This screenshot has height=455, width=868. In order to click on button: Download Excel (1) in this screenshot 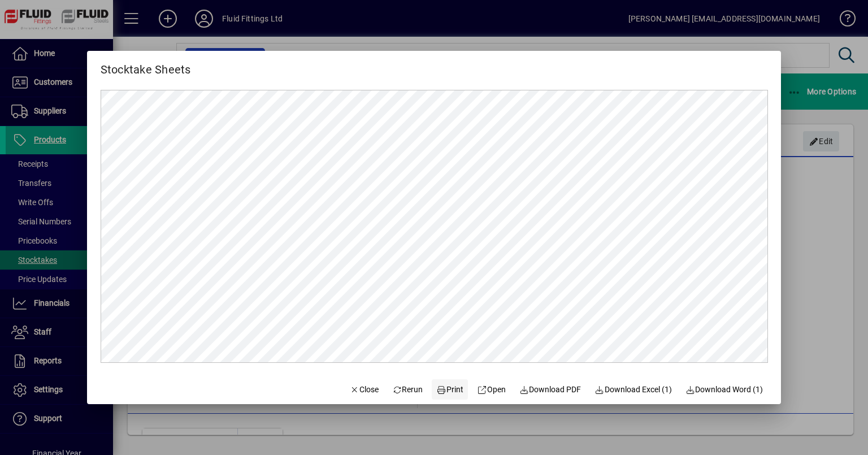, I will do `click(633, 389)`.